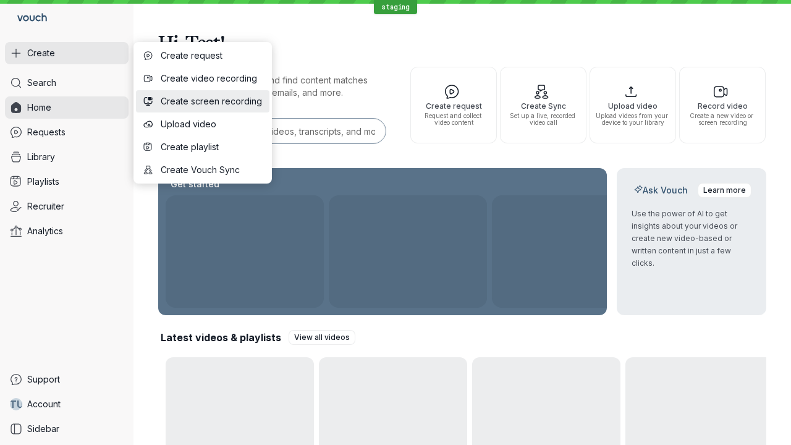  What do you see at coordinates (67, 157) in the screenshot?
I see `a: Library` at bounding box center [67, 157].